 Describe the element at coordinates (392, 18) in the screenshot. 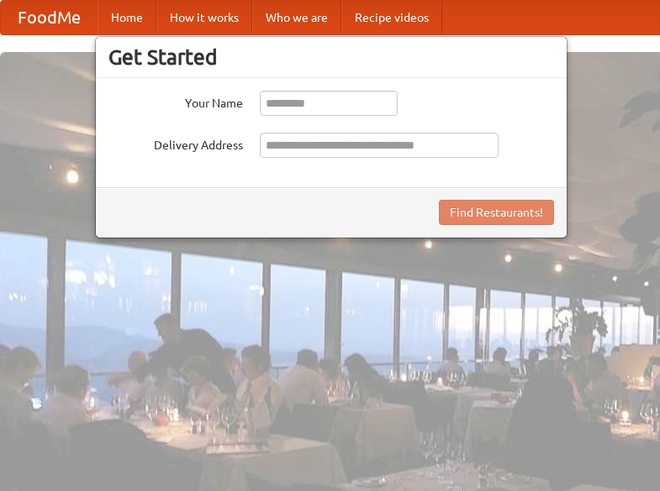

I see `a: Recipe videos` at that location.